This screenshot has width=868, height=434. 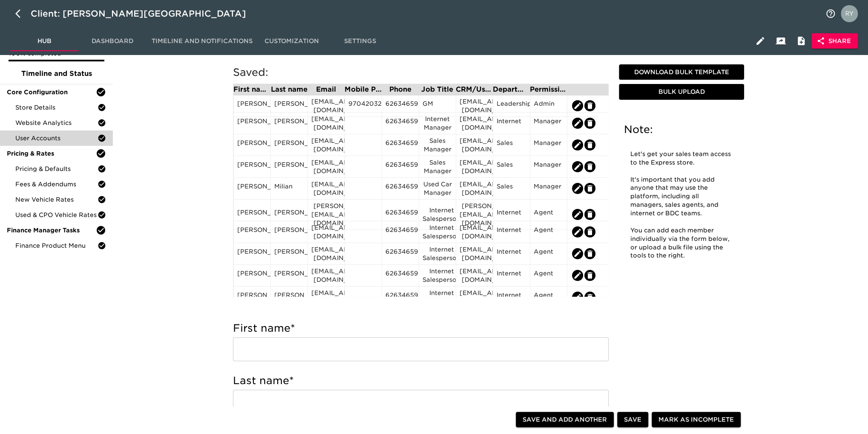 I want to click on div: GM, so click(x=438, y=106).